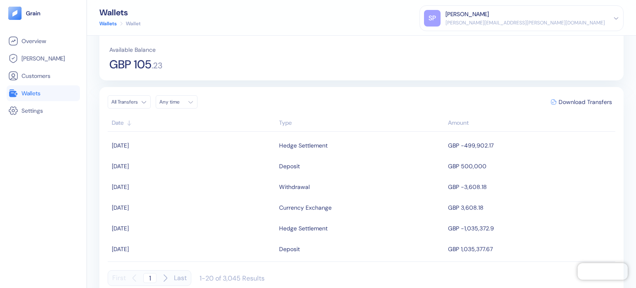 Image resolution: width=636 pixels, height=288 pixels. I want to click on span: Customers, so click(36, 76).